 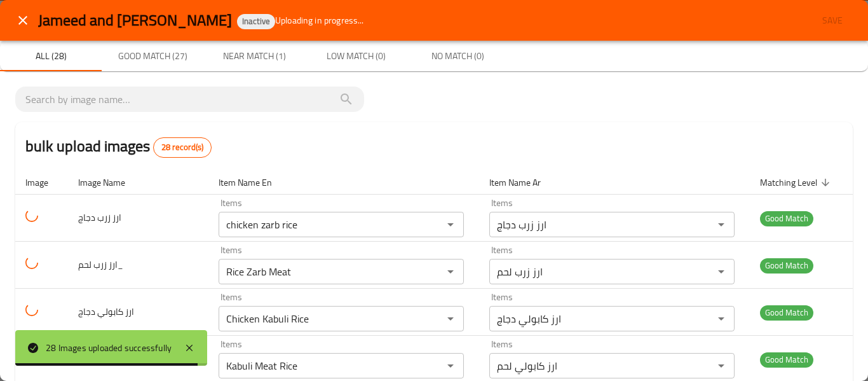 I want to click on span: ارز زرب لحم_, so click(x=100, y=265).